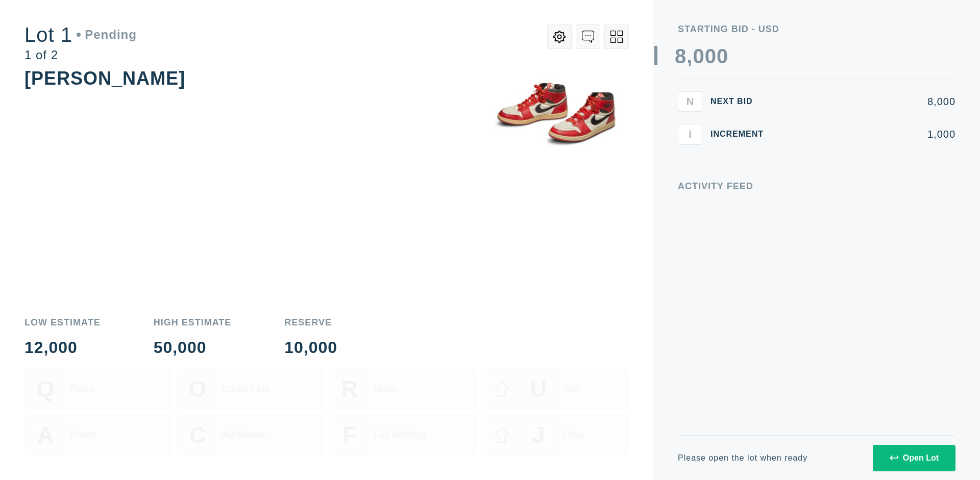 The height and width of the screenshot is (480, 980). Describe the element at coordinates (914, 458) in the screenshot. I see `div: Open Lot` at that location.